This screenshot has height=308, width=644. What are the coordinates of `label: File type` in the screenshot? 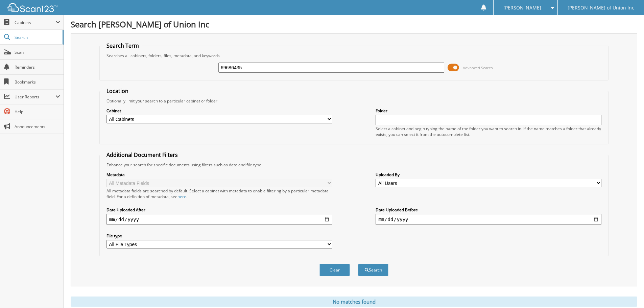 It's located at (219, 236).